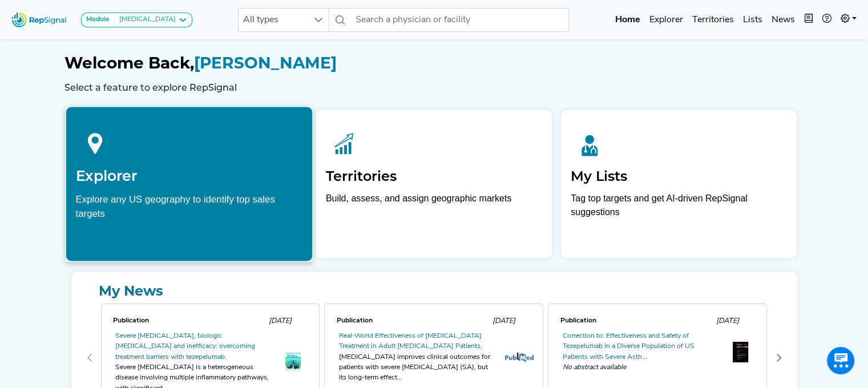 The width and height of the screenshot is (868, 388). Describe the element at coordinates (189, 206) in the screenshot. I see `div: Explore any US geography to identify top sales targets` at that location.